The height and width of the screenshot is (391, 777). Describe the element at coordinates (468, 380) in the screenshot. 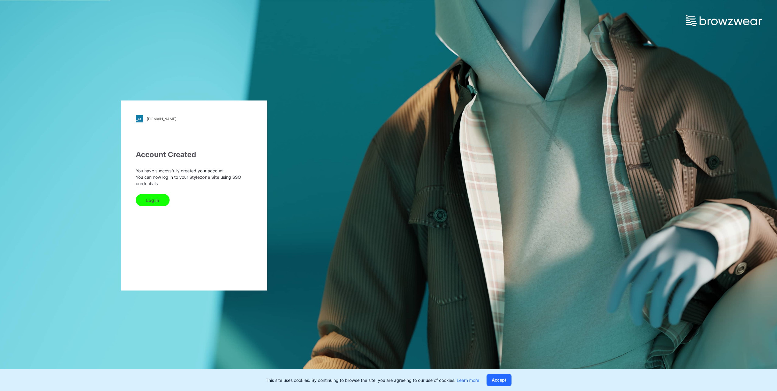

I see `a: Learn more` at that location.